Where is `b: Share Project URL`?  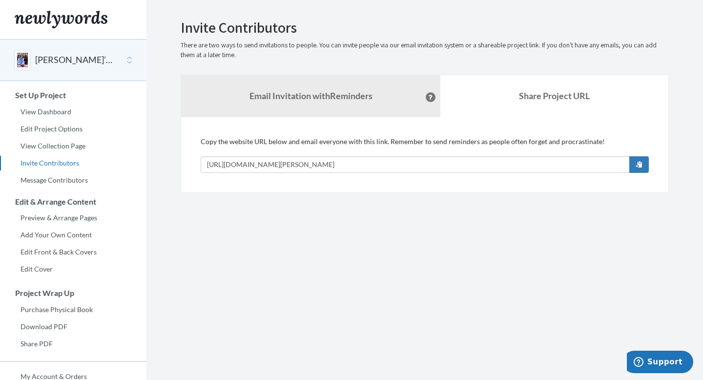
b: Share Project URL is located at coordinates (554, 96).